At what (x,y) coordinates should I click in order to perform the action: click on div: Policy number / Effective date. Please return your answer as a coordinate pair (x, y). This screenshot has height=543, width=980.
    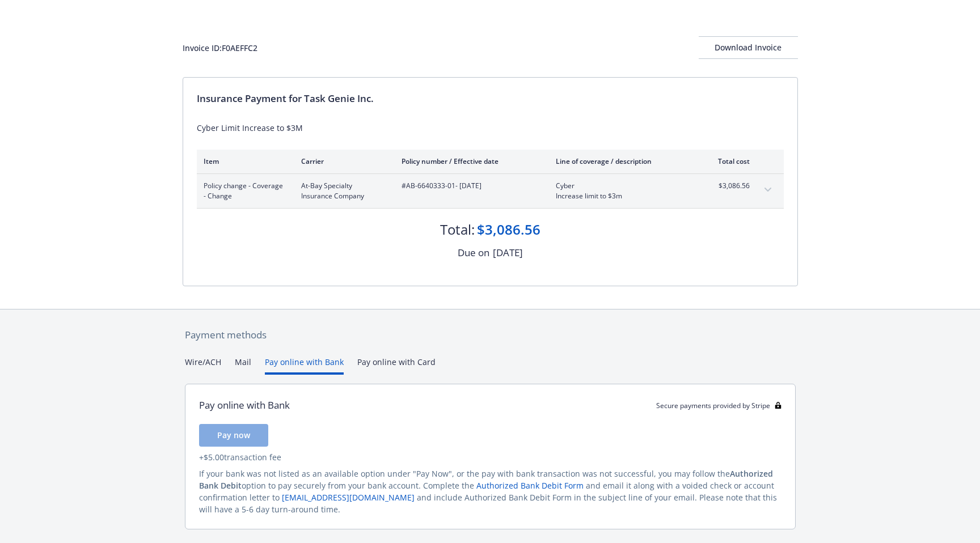
    Looking at the image, I should click on (470, 161).